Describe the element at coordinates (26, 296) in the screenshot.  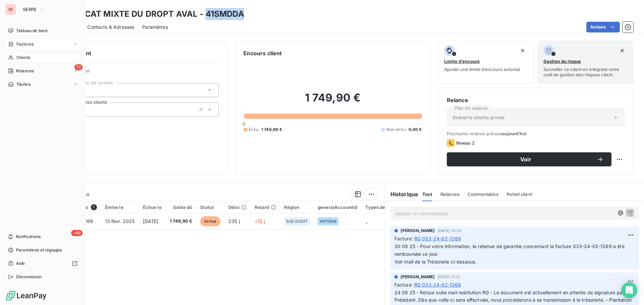
I see `img: Logo LeanPay` at that location.